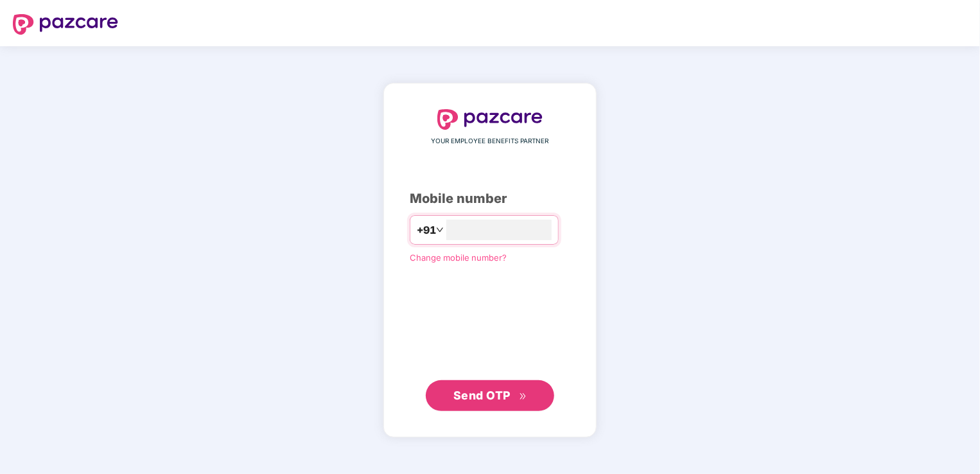  Describe the element at coordinates (481, 394) in the screenshot. I see `span: Send OTP` at that location.